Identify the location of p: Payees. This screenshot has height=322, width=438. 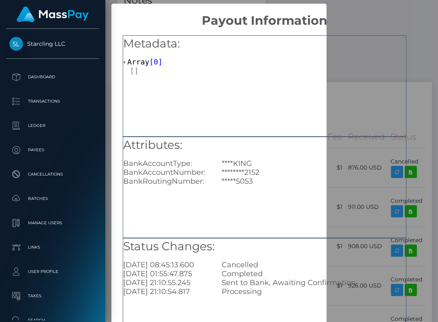
(53, 150).